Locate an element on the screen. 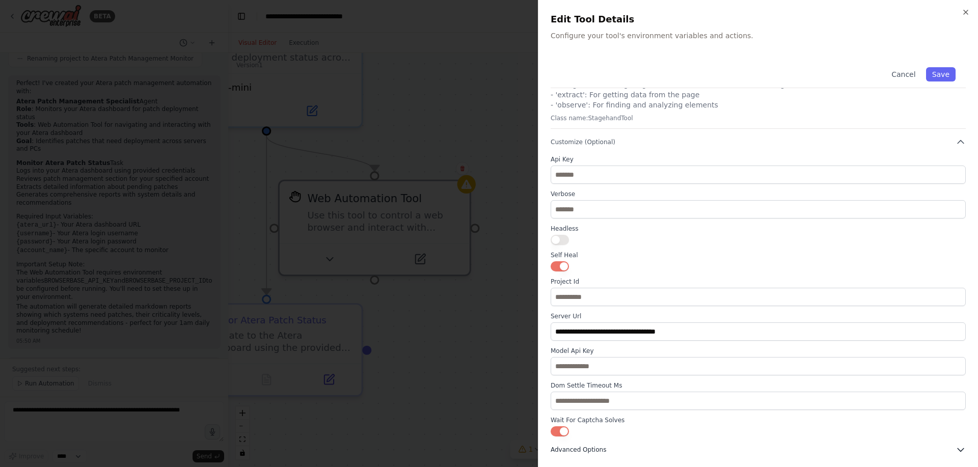 The width and height of the screenshot is (978, 467). button: Save is located at coordinates (941, 74).